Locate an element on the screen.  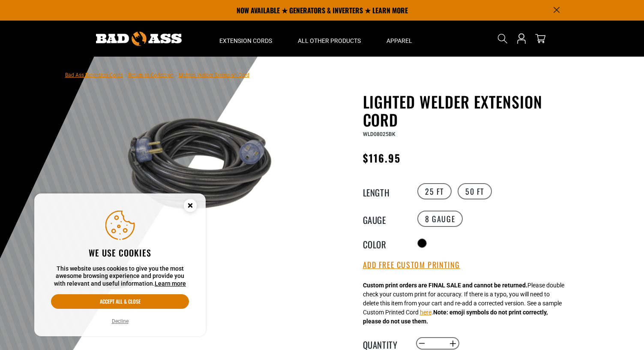
legend: Gauge is located at coordinates (385, 219).